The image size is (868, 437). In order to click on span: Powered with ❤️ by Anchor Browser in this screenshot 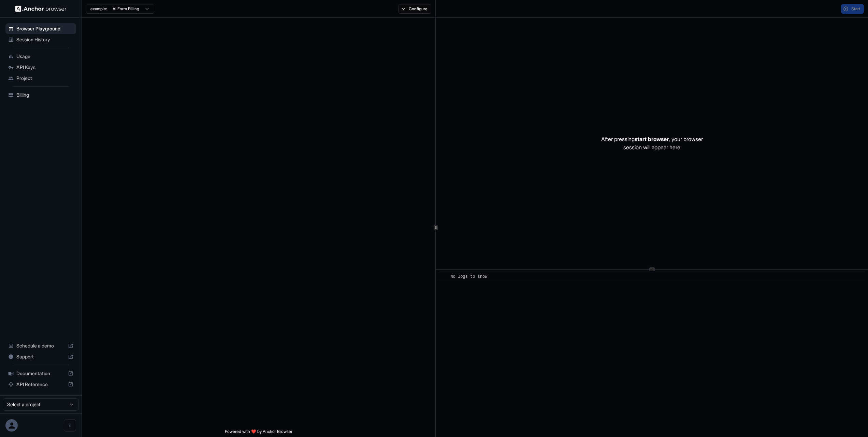, I will do `click(259, 433)`.